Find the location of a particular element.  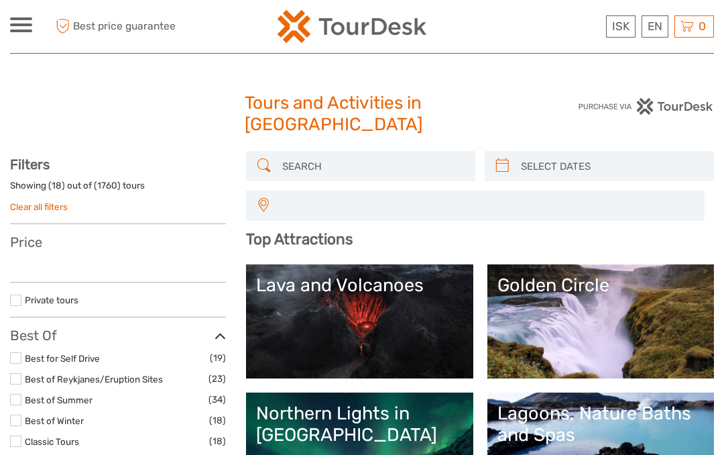

a: Best of Reykjanes/Eruption Sites is located at coordinates (94, 379).